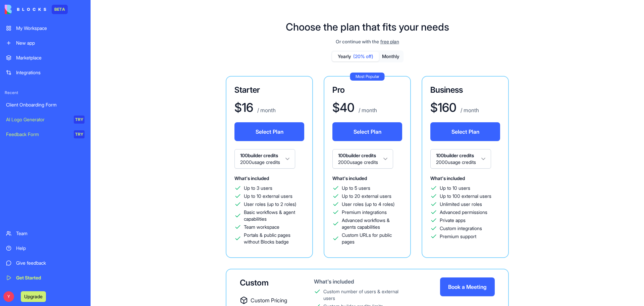 The image size is (644, 306). What do you see at coordinates (50, 58) in the screenshot?
I see `div: Marketplace` at bounding box center [50, 58].